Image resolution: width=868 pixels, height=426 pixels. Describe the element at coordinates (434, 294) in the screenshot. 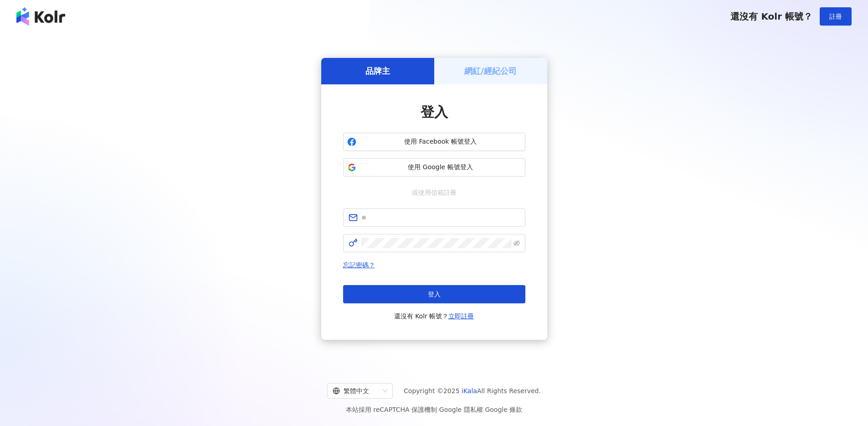

I see `button: 登入` at that location.